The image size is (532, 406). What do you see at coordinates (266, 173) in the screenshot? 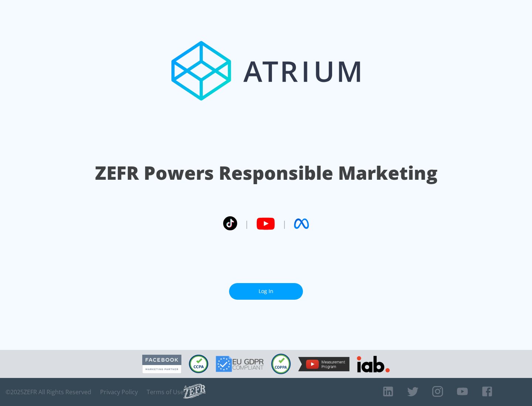
I see `h1: ZEFR Powers Responsible Marketing` at bounding box center [266, 173].